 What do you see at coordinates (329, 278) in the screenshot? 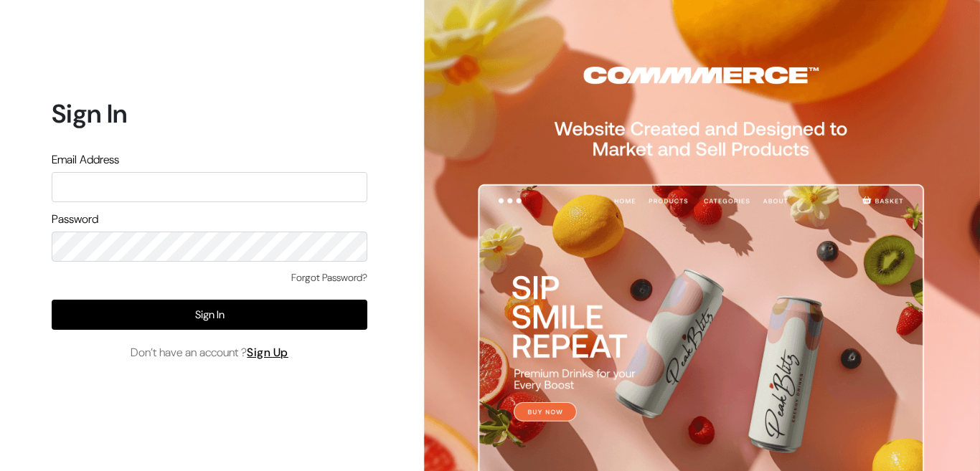
I see `a: Forgot Password?` at bounding box center [329, 278].